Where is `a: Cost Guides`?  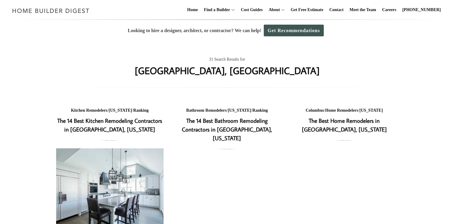
a: Cost Guides is located at coordinates (252, 10).